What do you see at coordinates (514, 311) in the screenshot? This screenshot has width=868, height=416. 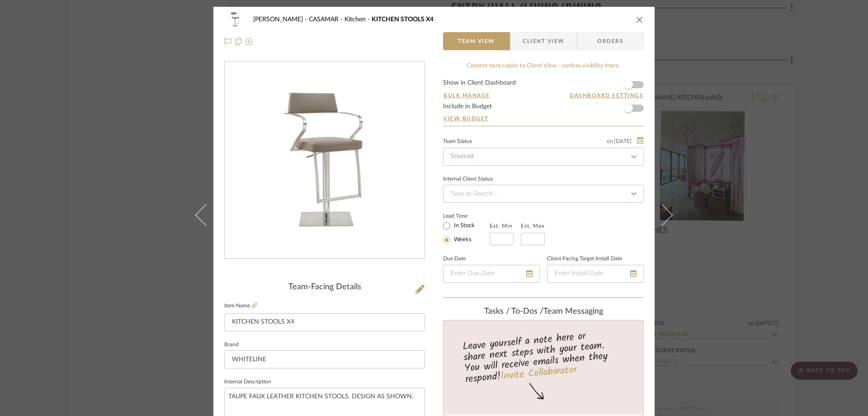 I see `span: Tasks / To-Dos /` at bounding box center [514, 311].